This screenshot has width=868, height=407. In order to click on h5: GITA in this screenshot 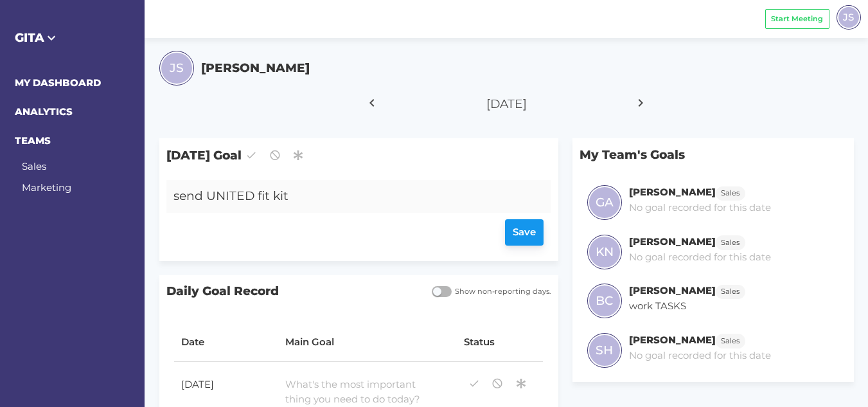, I will do `click(73, 38)`.